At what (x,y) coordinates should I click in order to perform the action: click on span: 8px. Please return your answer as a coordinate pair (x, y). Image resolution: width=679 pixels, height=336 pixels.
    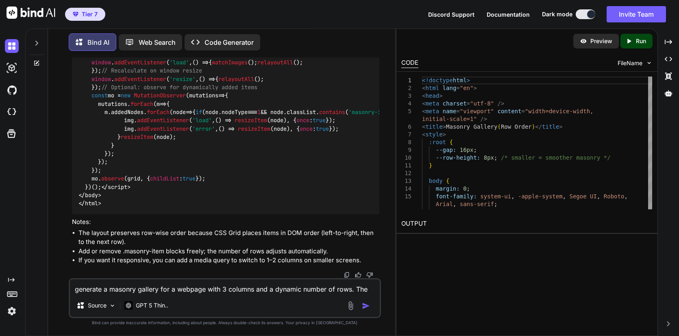
    Looking at the image, I should click on (489, 157).